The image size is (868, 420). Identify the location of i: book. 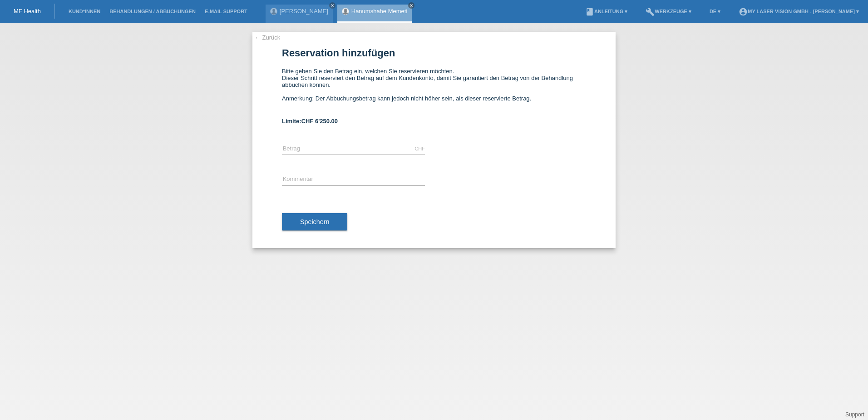
(590, 12).